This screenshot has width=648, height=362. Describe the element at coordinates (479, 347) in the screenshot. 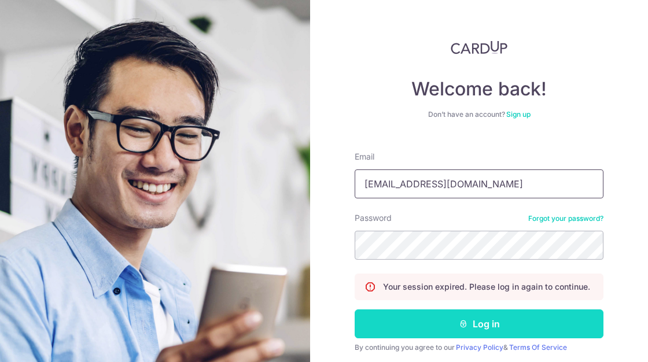

I see `a: Privacy Policy` at that location.